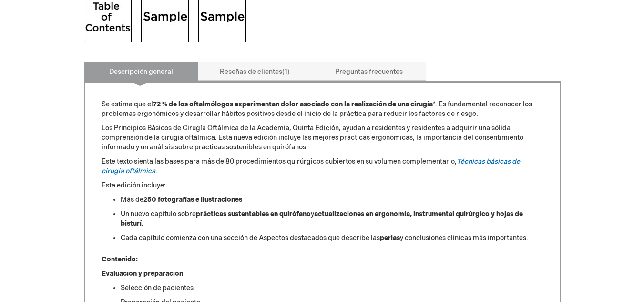 The width and height of the screenshot is (644, 302). Describe the element at coordinates (157, 287) in the screenshot. I see `font: Selección de pacientes` at that location.